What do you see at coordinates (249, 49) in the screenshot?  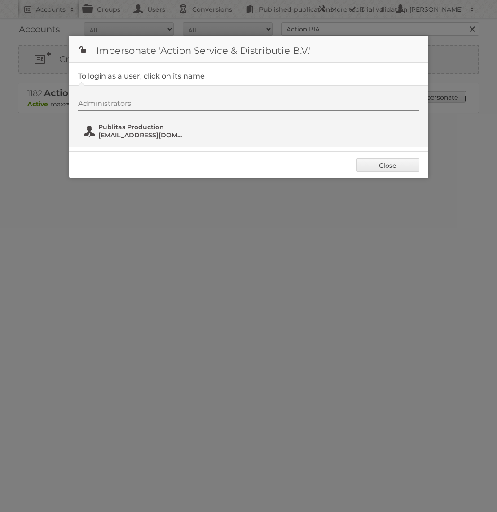 I see `h1: Impersonate 'Action Service & Distributie B.V.'` at bounding box center [249, 49].